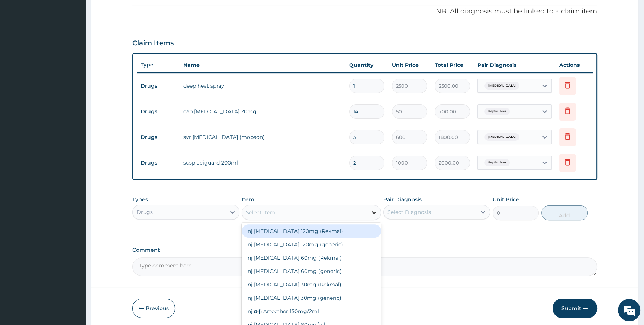 The height and width of the screenshot is (325, 644). Describe the element at coordinates (73, 131) in the screenshot. I see `span: We're online!` at that location.